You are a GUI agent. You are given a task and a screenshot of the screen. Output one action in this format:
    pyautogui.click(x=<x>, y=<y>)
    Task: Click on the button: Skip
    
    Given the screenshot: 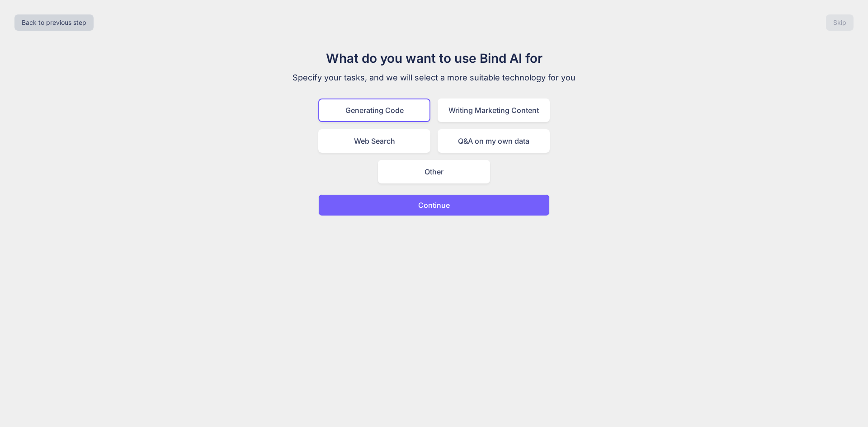 What is the action you would take?
    pyautogui.click(x=839, y=23)
    